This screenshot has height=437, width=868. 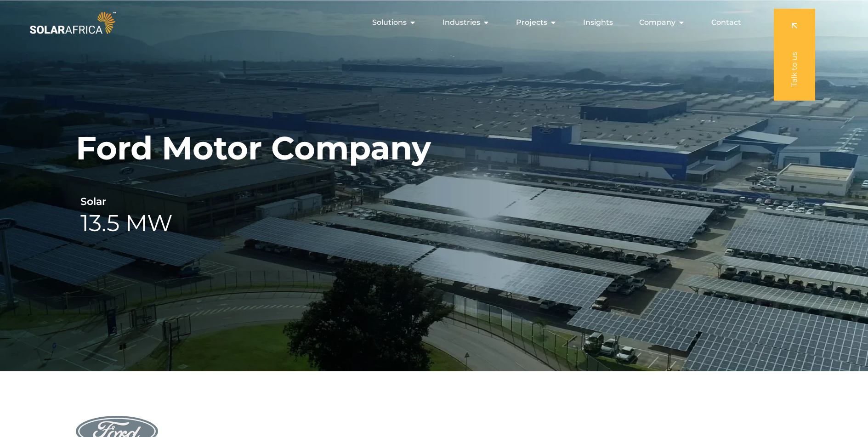 I want to click on h6: Solar, so click(x=94, y=201).